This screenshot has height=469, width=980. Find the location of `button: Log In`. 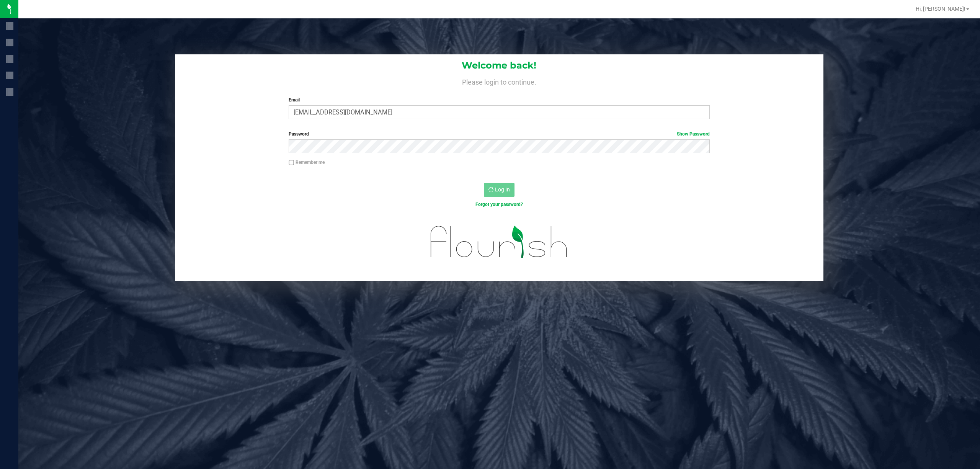

button: Log In is located at coordinates (499, 190).